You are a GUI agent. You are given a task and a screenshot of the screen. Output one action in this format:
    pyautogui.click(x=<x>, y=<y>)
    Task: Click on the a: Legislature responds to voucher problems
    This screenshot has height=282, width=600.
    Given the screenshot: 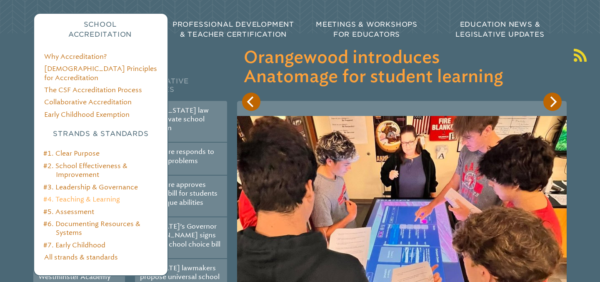 What is the action you would take?
    pyautogui.click(x=177, y=156)
    